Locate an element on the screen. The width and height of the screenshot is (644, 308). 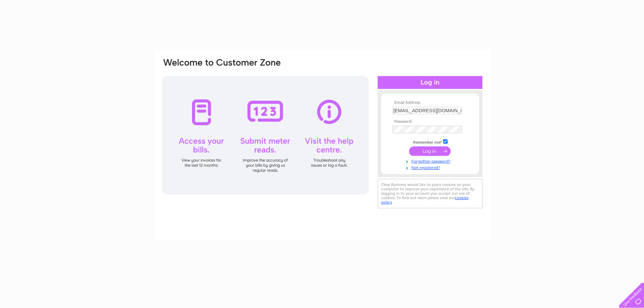
th: Email Address: is located at coordinates (431, 103).